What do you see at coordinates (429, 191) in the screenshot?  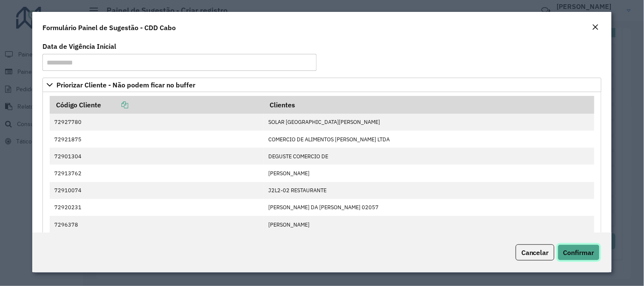 I see `td: J2L2-02 RESTAURANTE` at bounding box center [429, 191].